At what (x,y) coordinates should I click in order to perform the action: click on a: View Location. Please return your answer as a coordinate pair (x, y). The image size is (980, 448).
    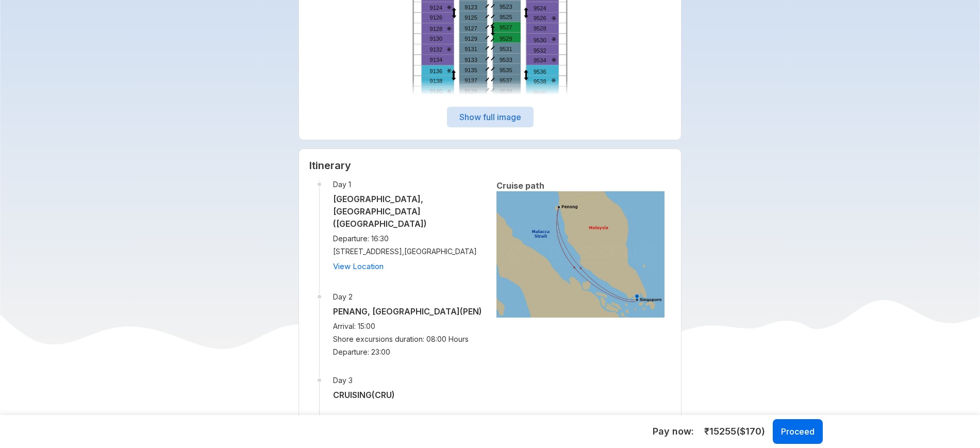
    Looking at the image, I should click on (359, 266).